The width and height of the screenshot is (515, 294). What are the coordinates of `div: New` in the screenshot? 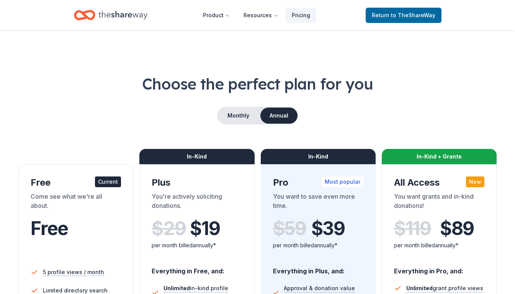 It's located at (475, 182).